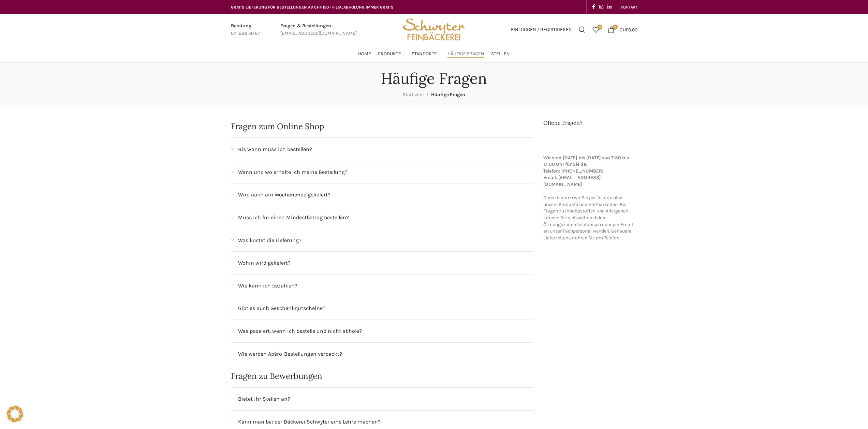  What do you see at coordinates (541, 30) in the screenshot?
I see `span: Einloggen / Registrieren` at bounding box center [541, 30].